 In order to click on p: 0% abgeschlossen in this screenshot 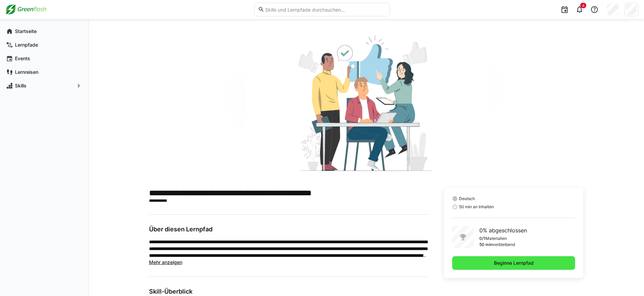, I will do `click(503, 230)`.